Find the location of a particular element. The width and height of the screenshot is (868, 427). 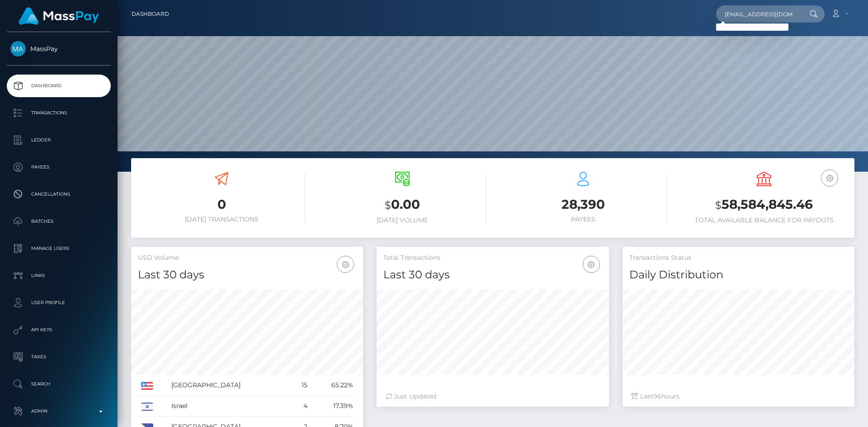

img: IL.png is located at coordinates (147, 407).